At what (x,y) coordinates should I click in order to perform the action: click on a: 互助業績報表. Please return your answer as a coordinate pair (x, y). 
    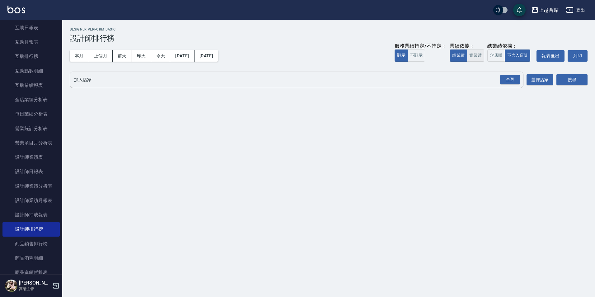
    Looking at the image, I should click on (31, 85).